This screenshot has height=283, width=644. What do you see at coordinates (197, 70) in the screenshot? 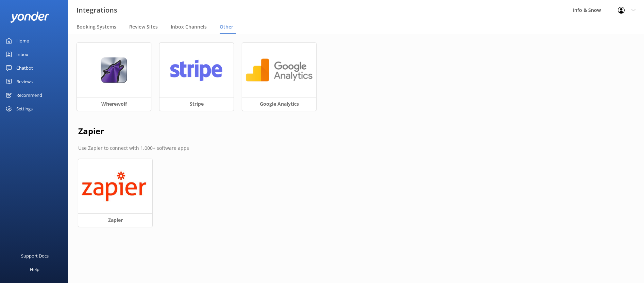
I see `img: stripe.png` at bounding box center [197, 70].